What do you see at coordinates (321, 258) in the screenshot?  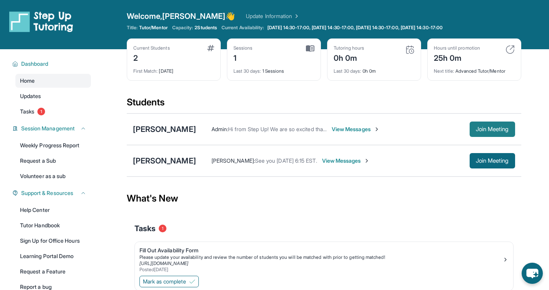 I see `div: Please update your availability and review the number of students you will be matched with prior ...` at bounding box center [321, 258].